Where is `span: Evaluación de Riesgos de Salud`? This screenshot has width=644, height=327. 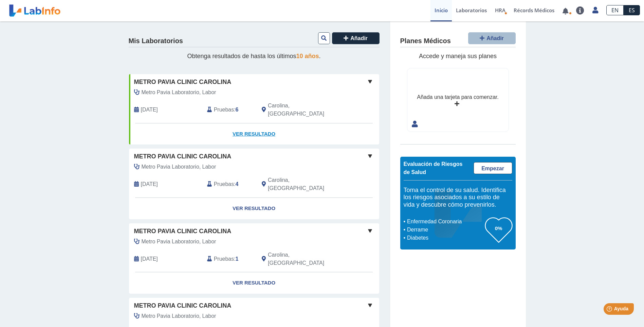
span: Evaluación de Riesgos de Salud is located at coordinates (433, 168).